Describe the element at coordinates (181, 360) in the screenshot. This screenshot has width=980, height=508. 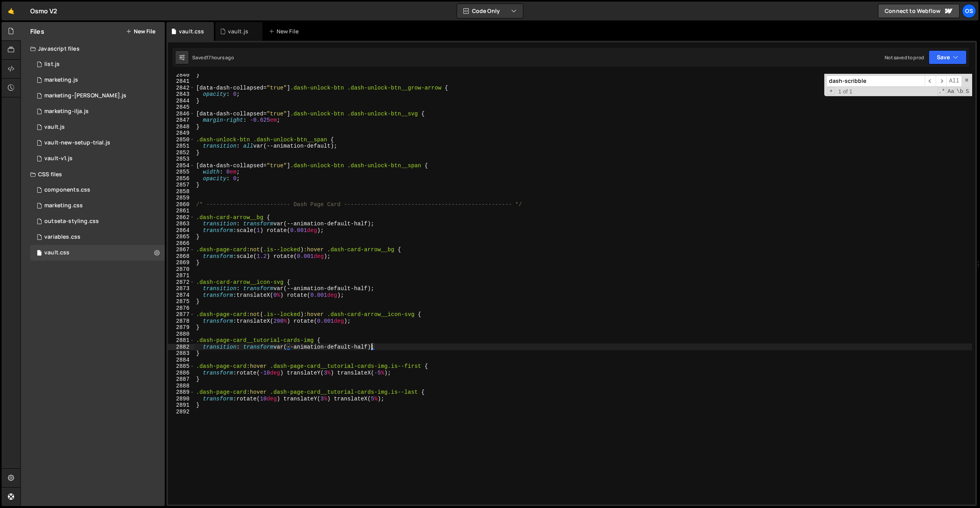
I see `div: 2884` at that location.